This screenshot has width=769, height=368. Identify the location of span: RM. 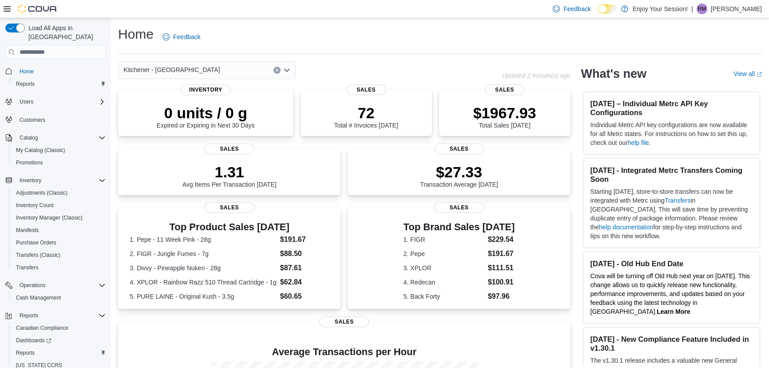
(702, 9).